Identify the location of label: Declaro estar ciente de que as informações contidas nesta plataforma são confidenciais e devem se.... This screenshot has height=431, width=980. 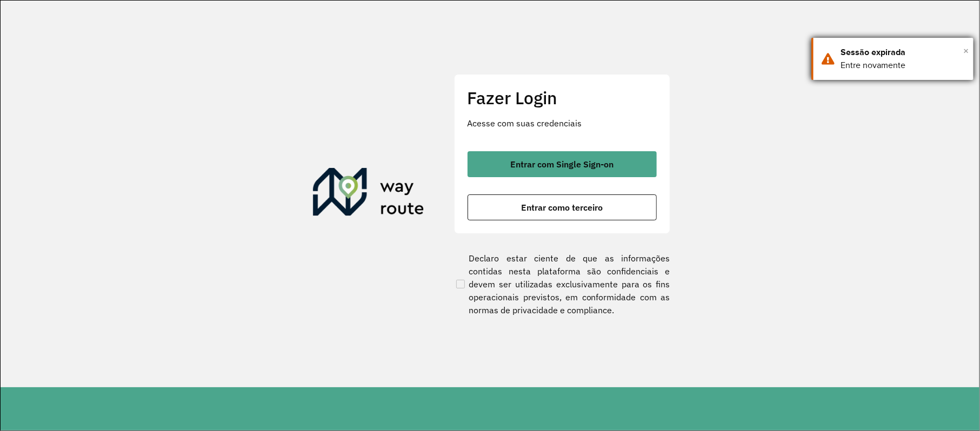
(562, 284).